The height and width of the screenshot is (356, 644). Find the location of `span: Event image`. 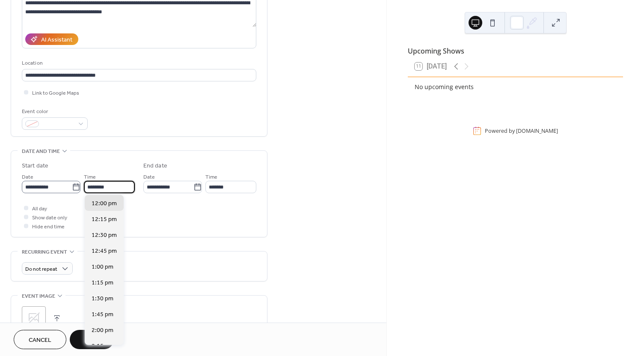

span: Event image is located at coordinates (38, 296).